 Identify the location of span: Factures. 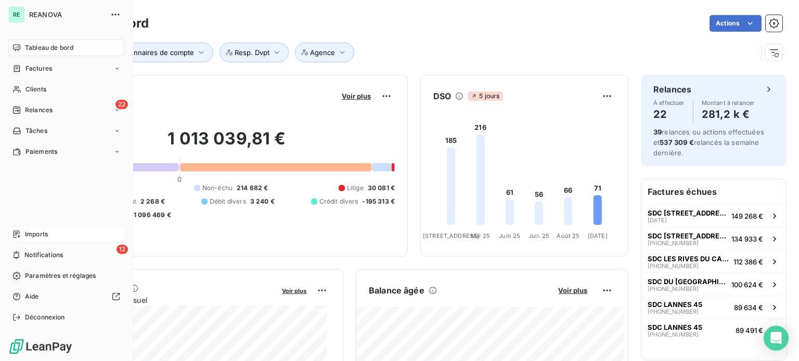
(38, 69).